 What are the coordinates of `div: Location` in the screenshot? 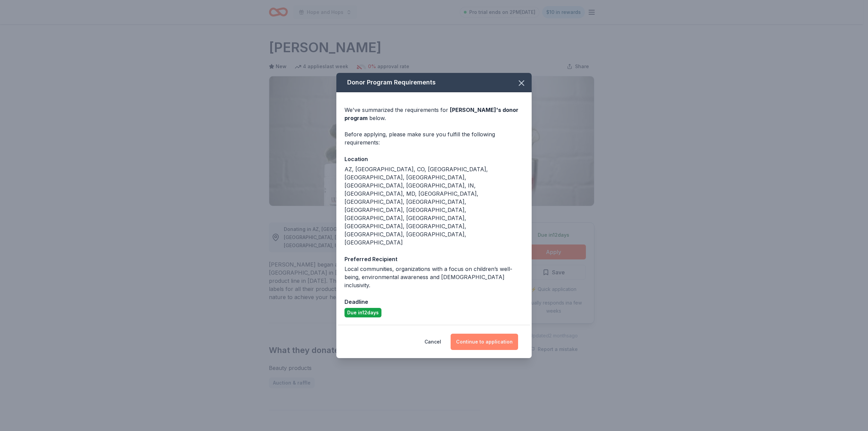 It's located at (434, 159).